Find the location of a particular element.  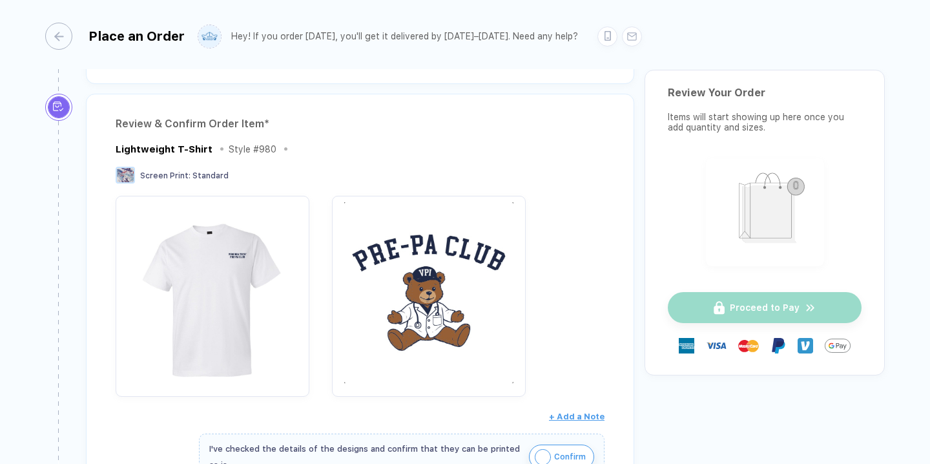

img: visa is located at coordinates (717, 346).